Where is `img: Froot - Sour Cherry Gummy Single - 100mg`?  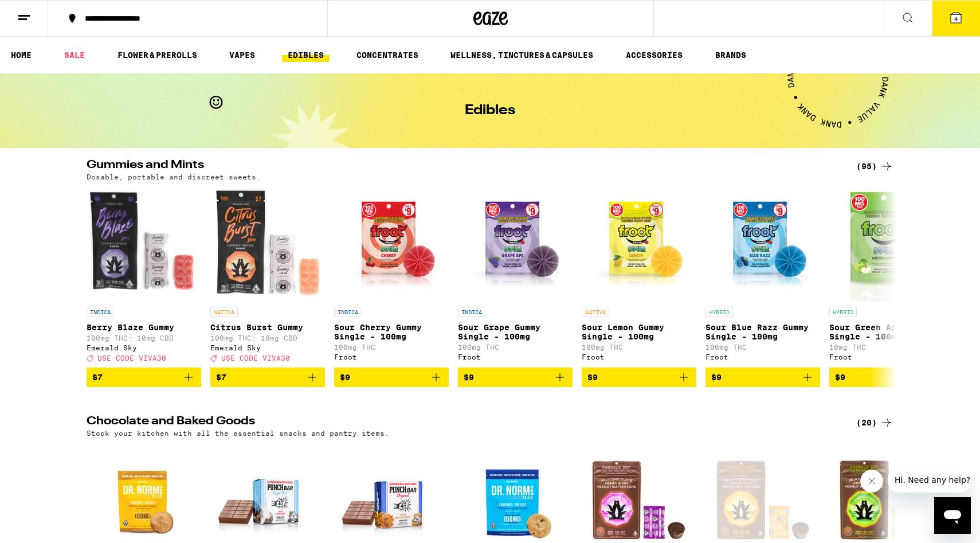
img: Froot - Sour Cherry Gummy Single - 100mg is located at coordinates (391, 244).